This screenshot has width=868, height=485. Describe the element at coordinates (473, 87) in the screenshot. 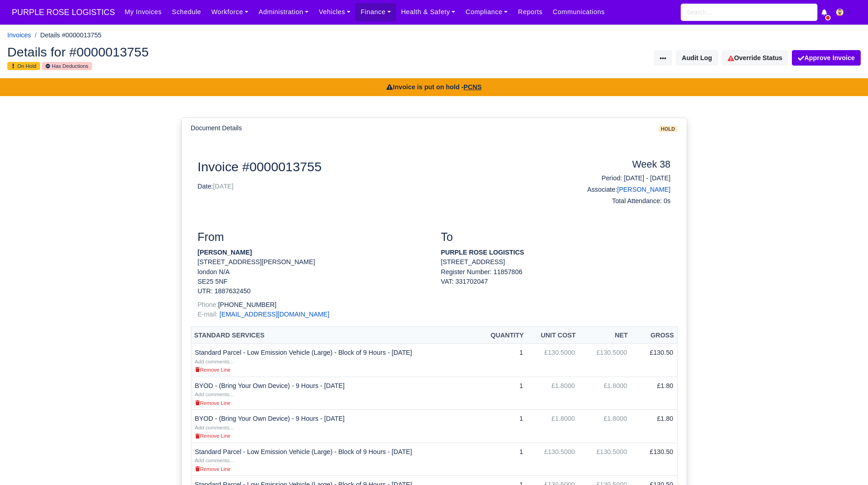

I see `u: PCNS` at that location.